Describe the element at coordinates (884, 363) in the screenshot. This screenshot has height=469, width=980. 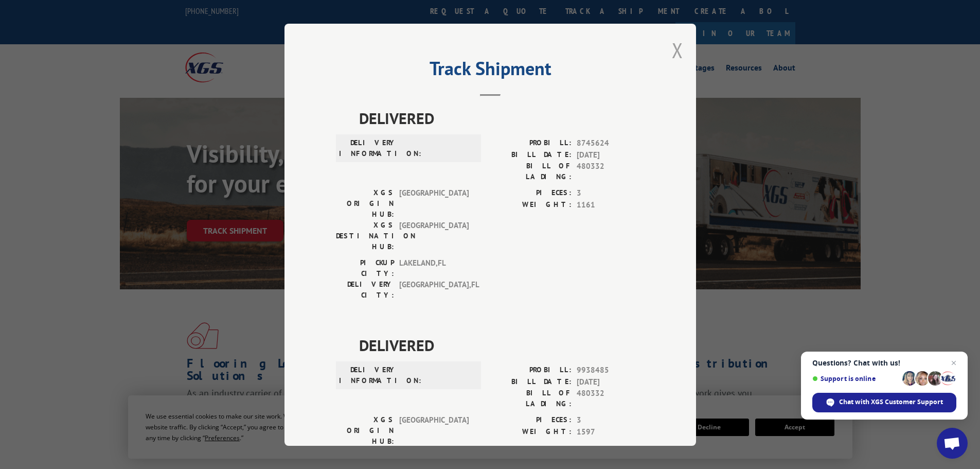
I see `span: Questions? Chat with us!` at that location.